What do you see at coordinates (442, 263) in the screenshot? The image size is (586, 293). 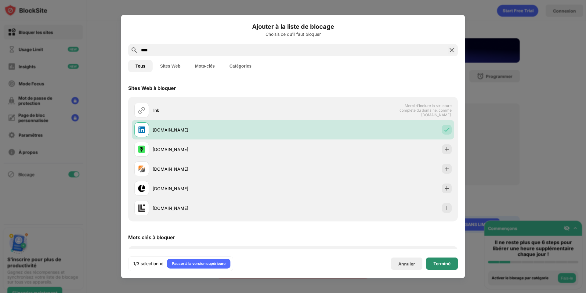 I see `div: Terminé` at bounding box center [442, 263].